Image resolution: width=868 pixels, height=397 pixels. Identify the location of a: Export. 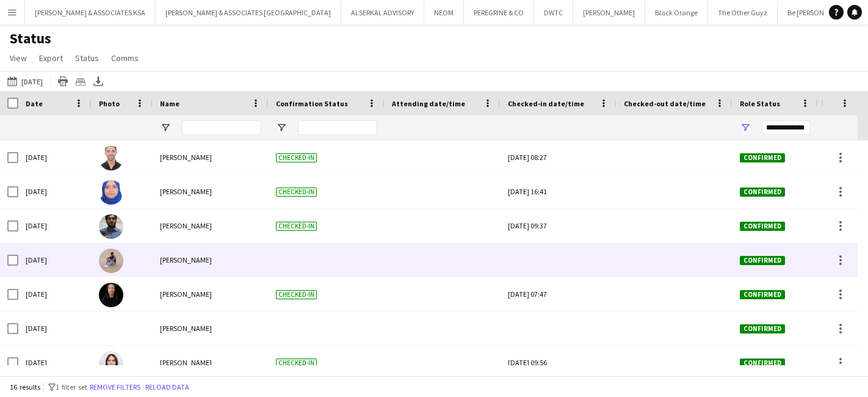
(50, 58).